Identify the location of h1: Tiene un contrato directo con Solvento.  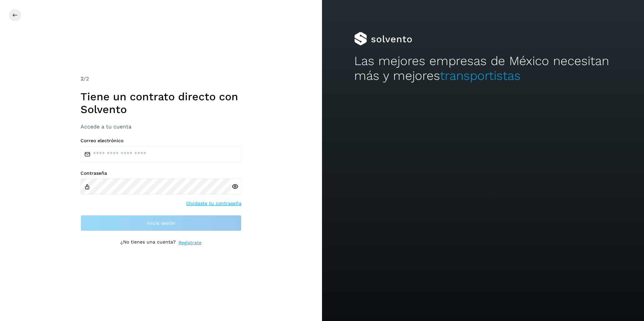
(161, 103).